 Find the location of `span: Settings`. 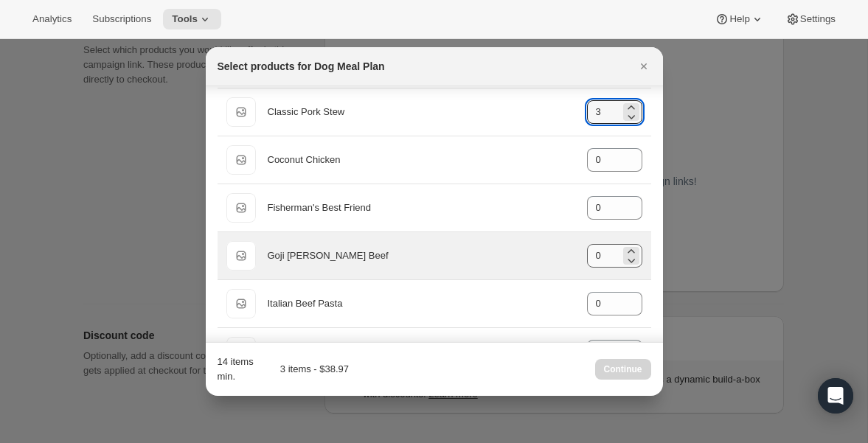

span: Settings is located at coordinates (818, 19).